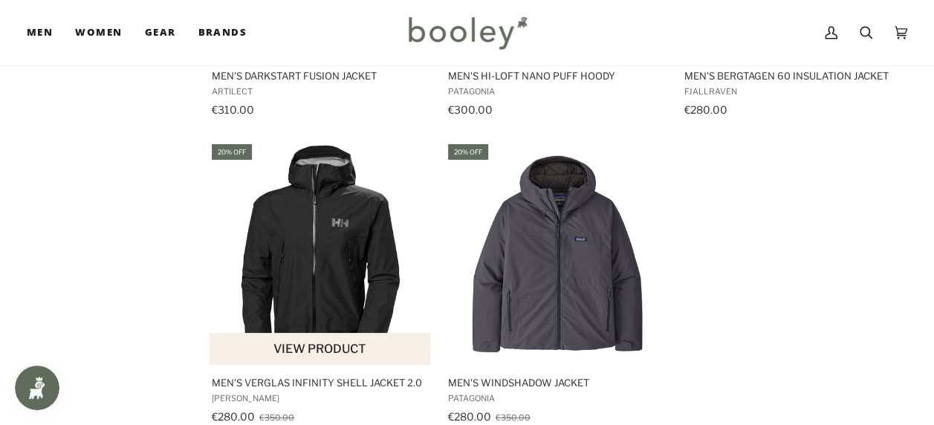 The height and width of the screenshot is (425, 934). I want to click on span: Women, so click(98, 33).